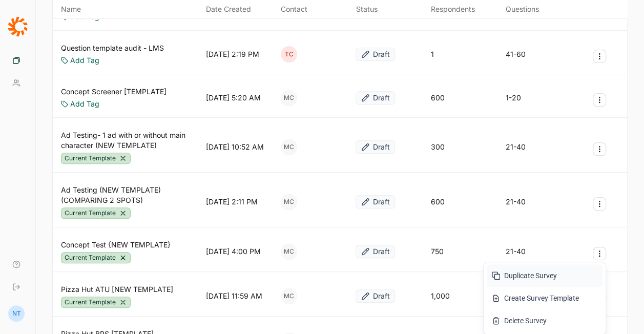 The image size is (644, 334). I want to click on div: Questions, so click(522, 9).